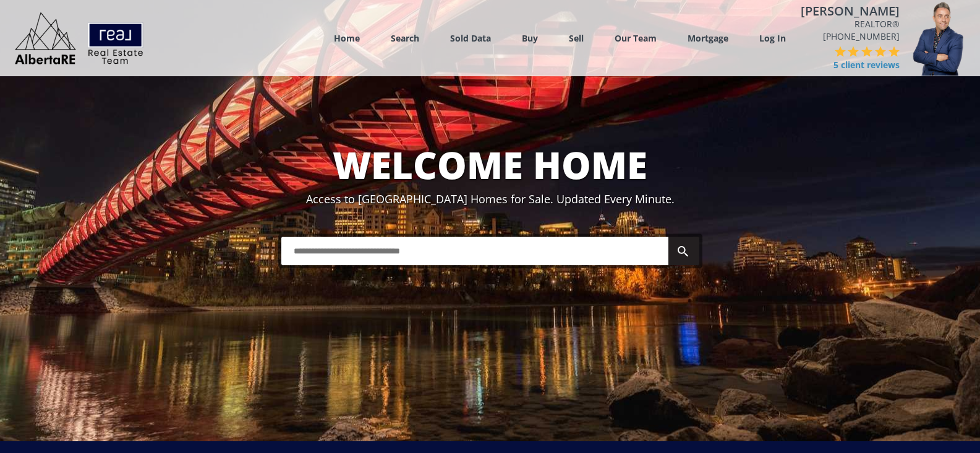  What do you see at coordinates (772, 38) in the screenshot?
I see `a: Log In` at bounding box center [772, 38].